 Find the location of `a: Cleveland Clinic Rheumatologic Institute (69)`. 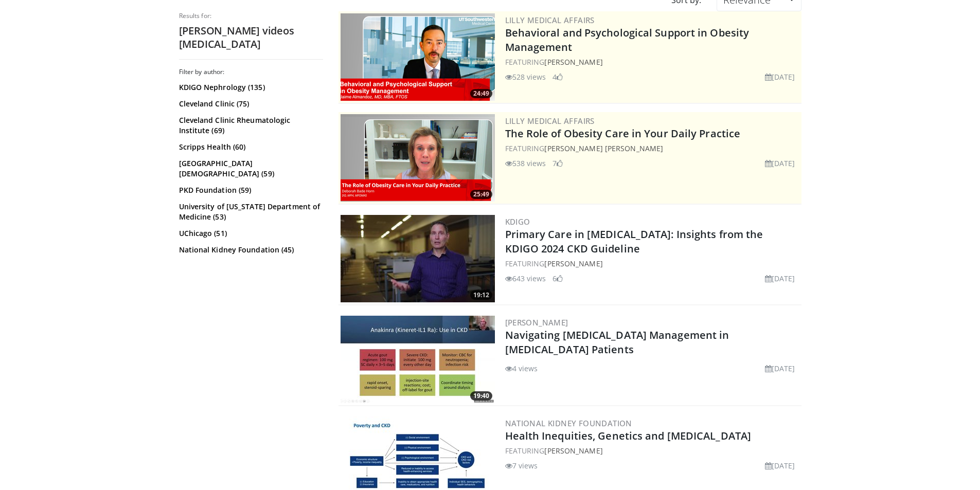

a: Cleveland Clinic Rheumatologic Institute (69) is located at coordinates (249, 125).